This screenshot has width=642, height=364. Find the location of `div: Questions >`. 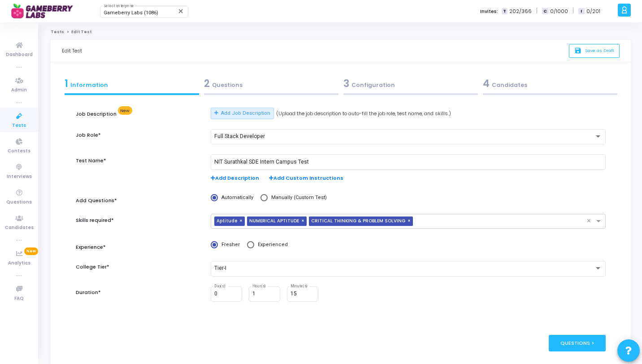

div: Questions > is located at coordinates (577, 343).